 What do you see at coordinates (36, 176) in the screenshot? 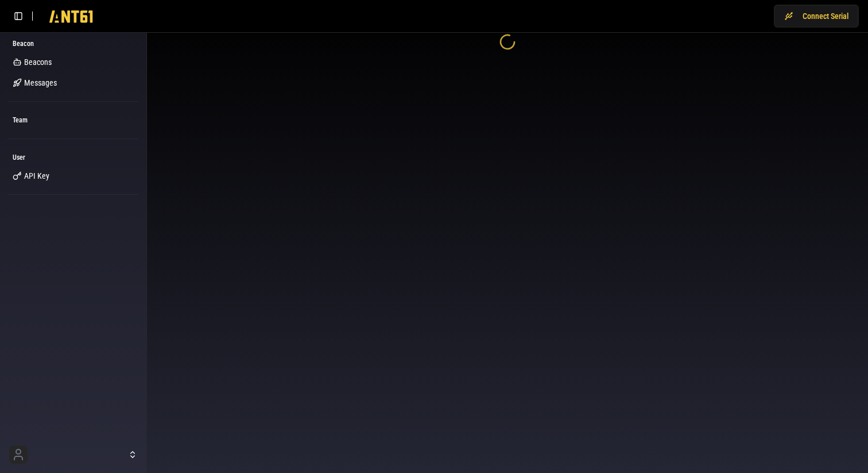
I see `span: API Key` at bounding box center [36, 176].